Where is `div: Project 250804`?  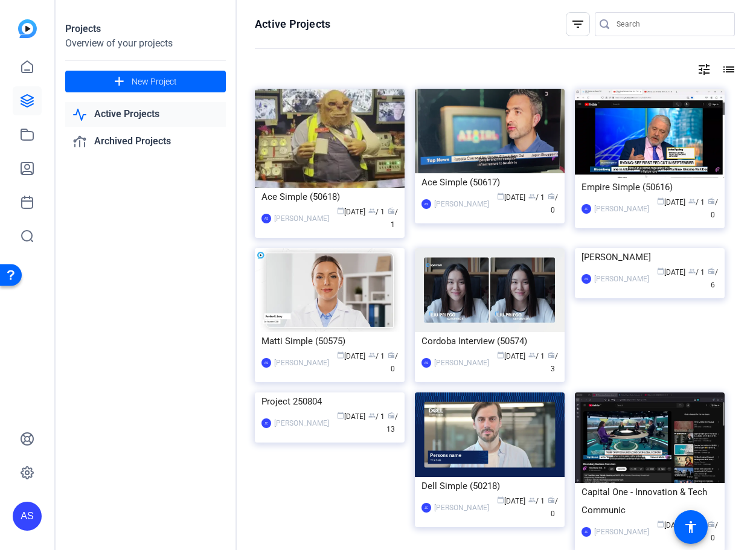
div: Project 250804 is located at coordinates (330, 402).